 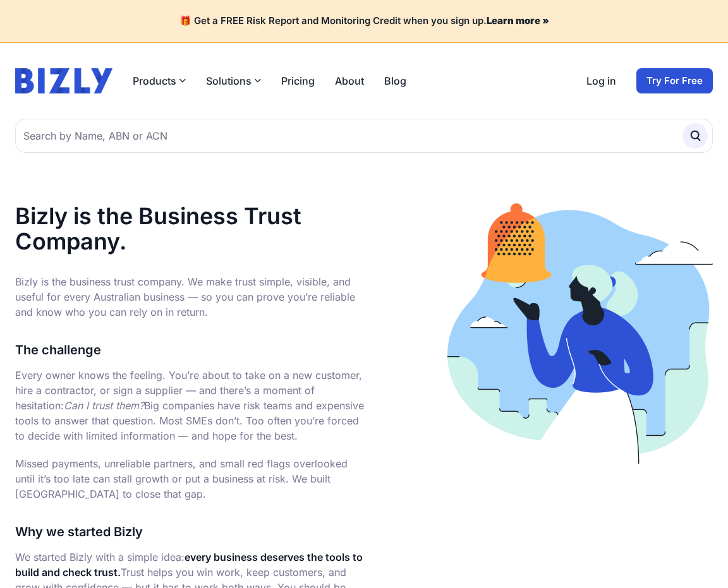 What do you see at coordinates (395, 81) in the screenshot?
I see `a: Blog` at bounding box center [395, 81].